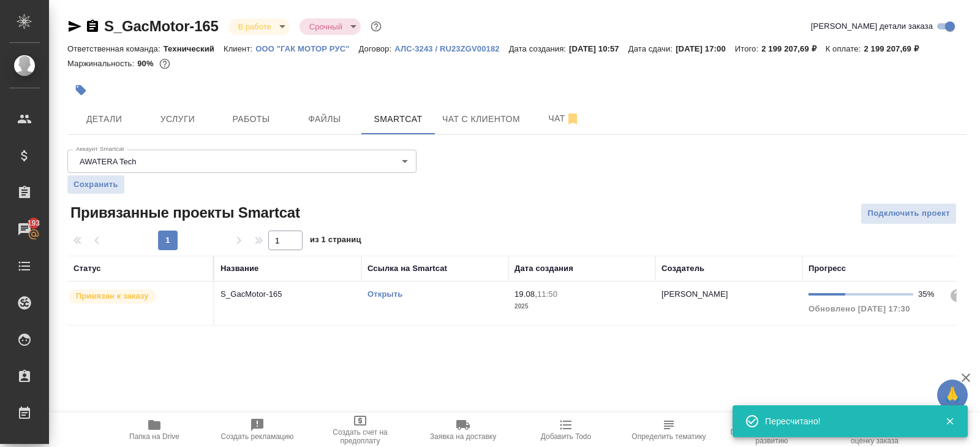 This screenshot has width=980, height=447. What do you see at coordinates (146, 63) in the screenshot?
I see `p: 90%` at bounding box center [146, 63].